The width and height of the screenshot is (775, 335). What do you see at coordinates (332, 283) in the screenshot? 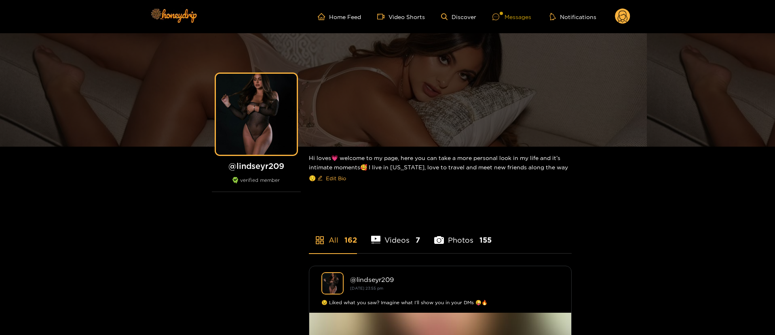
I see `img: lindseyr209` at bounding box center [332, 283].